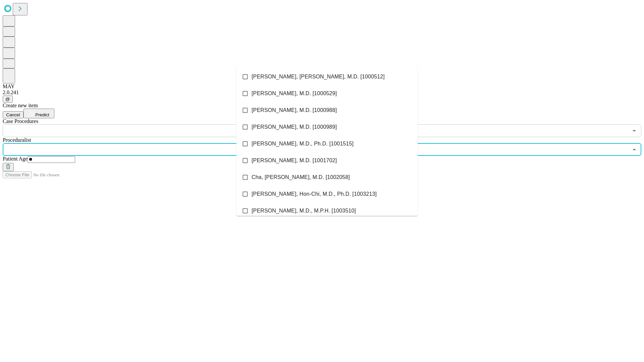 The image size is (644, 362). I want to click on button: Cancel, so click(13, 114).